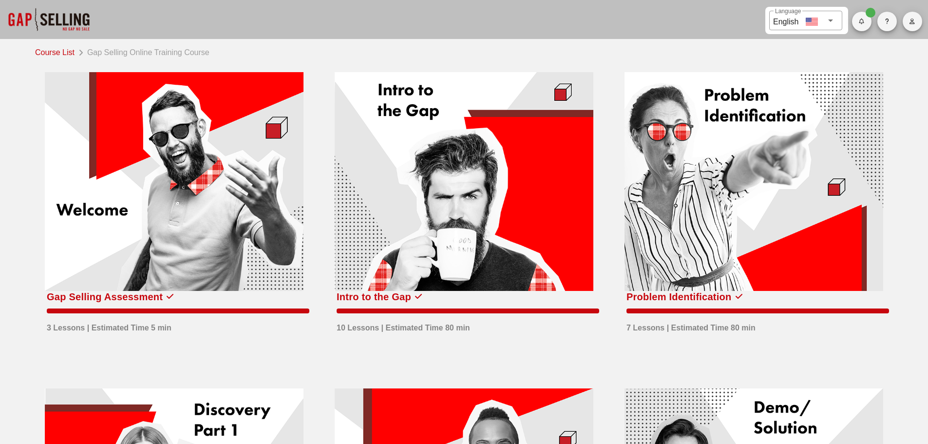  What do you see at coordinates (679, 297) in the screenshot?
I see `div: Problem Identification` at bounding box center [679, 297].